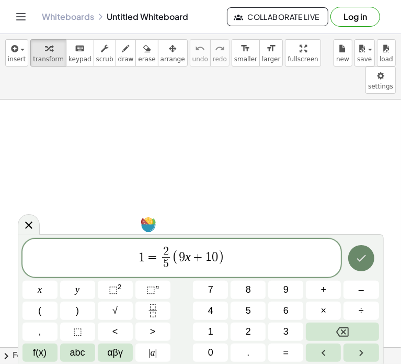 The width and height of the screenshot is (401, 364). I want to click on span: draw, so click(126, 59).